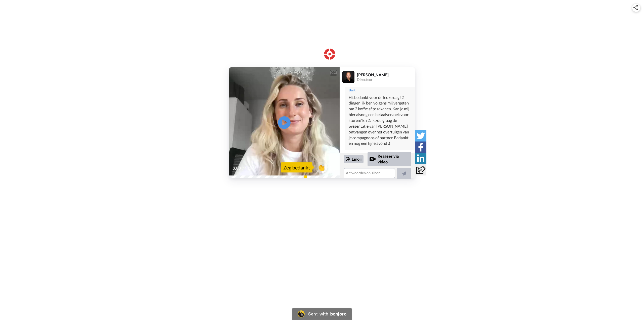  What do you see at coordinates (237, 168) in the screenshot?
I see `span: 0:00` at bounding box center [237, 168].